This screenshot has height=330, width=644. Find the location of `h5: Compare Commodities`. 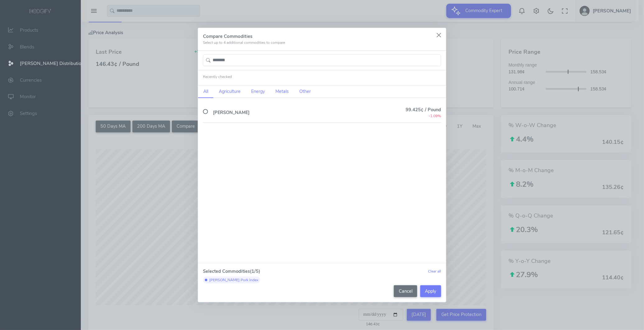

h5: Compare Commodities is located at coordinates (244, 36).